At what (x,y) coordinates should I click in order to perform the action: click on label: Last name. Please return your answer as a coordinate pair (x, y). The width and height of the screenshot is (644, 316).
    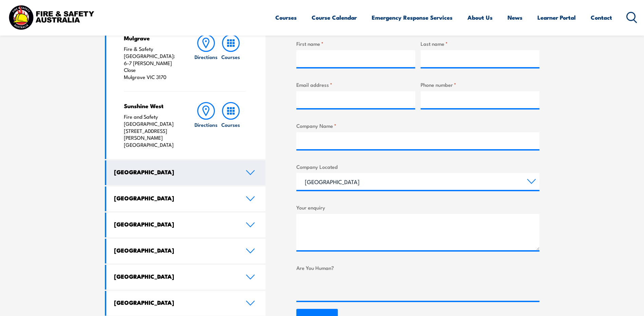
    Looking at the image, I should click on (480, 44).